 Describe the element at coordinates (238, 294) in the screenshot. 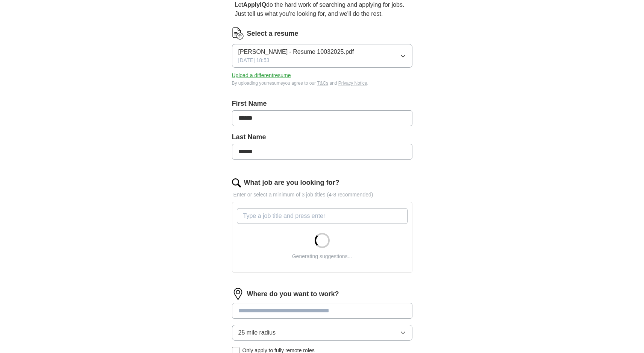

I see `img: location.png` at that location.